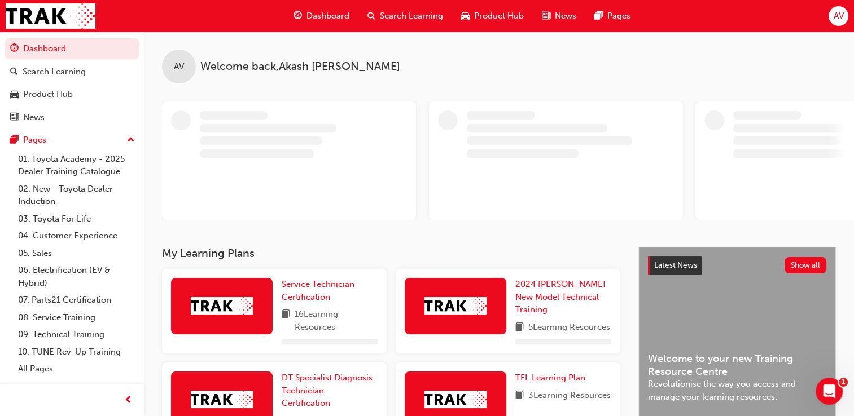 The width and height of the screenshot is (854, 416). I want to click on a: 09. Technical Training, so click(76, 335).